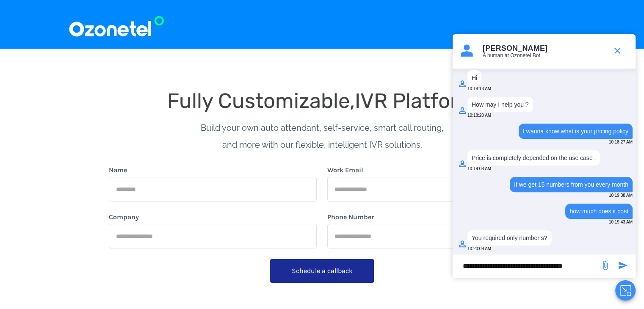 This screenshot has width=644, height=309. Describe the element at coordinates (322, 229) in the screenshot. I see `form: form` at that location.